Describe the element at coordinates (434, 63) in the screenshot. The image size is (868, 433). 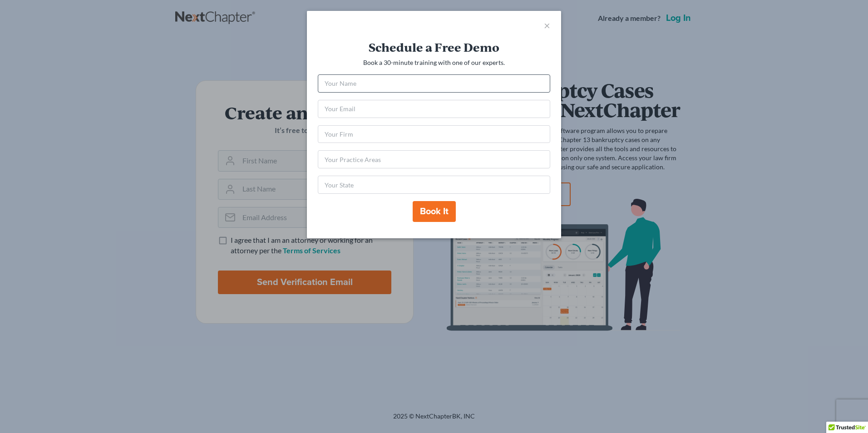
I see `p: Book a 30-minute training with one of our experts.` at that location.